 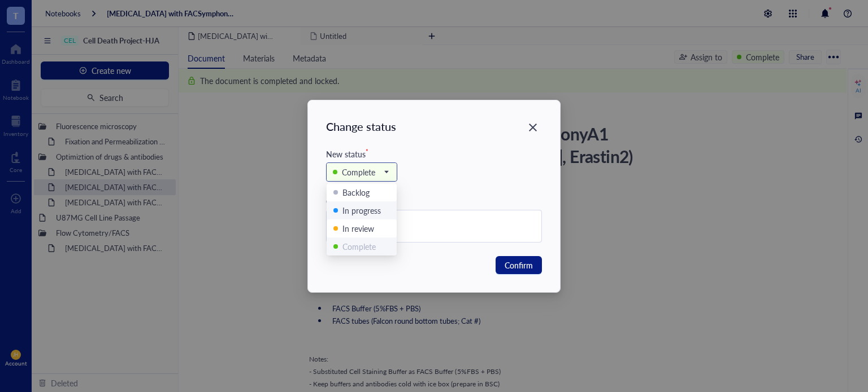 I want to click on div: Comment, so click(x=434, y=202).